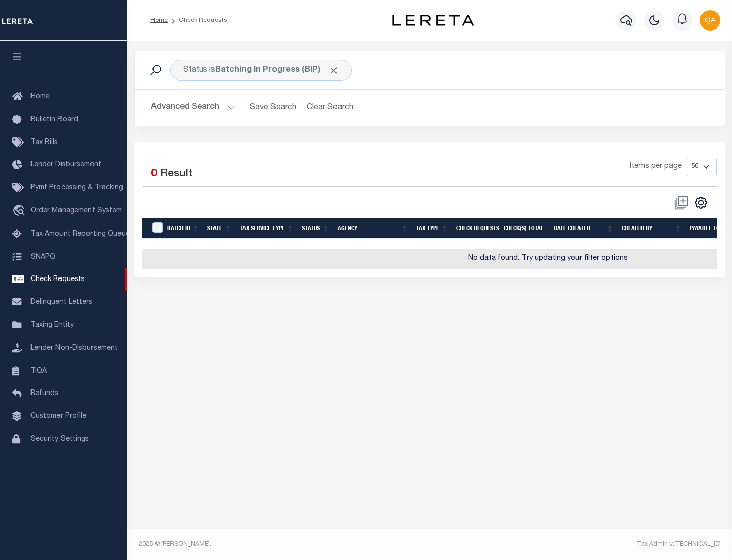 The width and height of the screenshot is (732, 560). Describe the element at coordinates (277, 70) in the screenshot. I see `b: Batching In Progress (BIP)` at that location.